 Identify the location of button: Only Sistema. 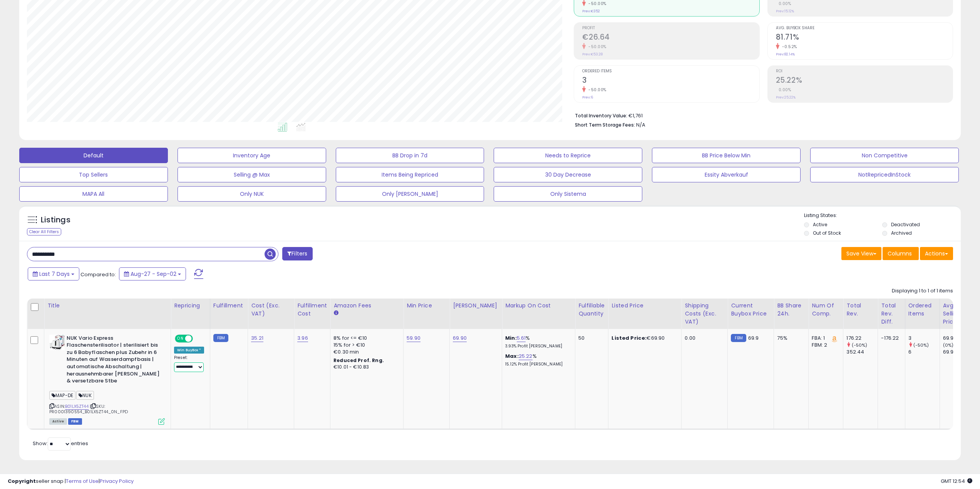
(568, 194).